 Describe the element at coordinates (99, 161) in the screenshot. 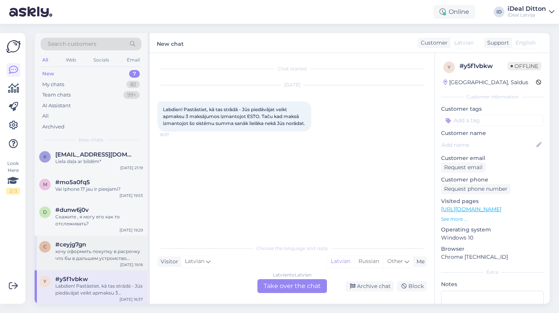

I see `div: Liela daļa ar bildēm*` at that location.